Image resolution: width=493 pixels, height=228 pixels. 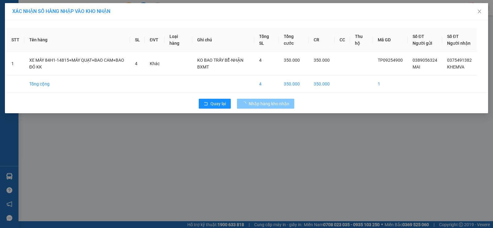 I want to click on span: rollback, so click(x=206, y=104).